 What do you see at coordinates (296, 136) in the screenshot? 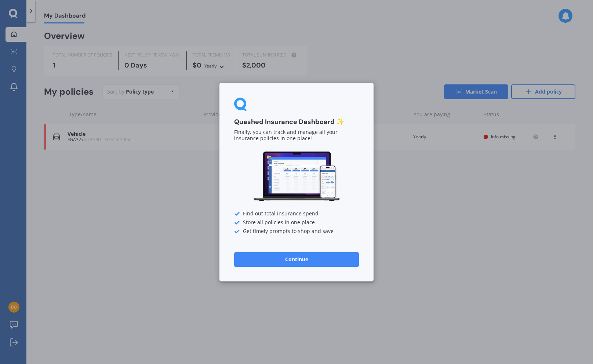
I see `p: Finally, you can track and manage all your insurance policies in one place!` at bounding box center [296, 136].